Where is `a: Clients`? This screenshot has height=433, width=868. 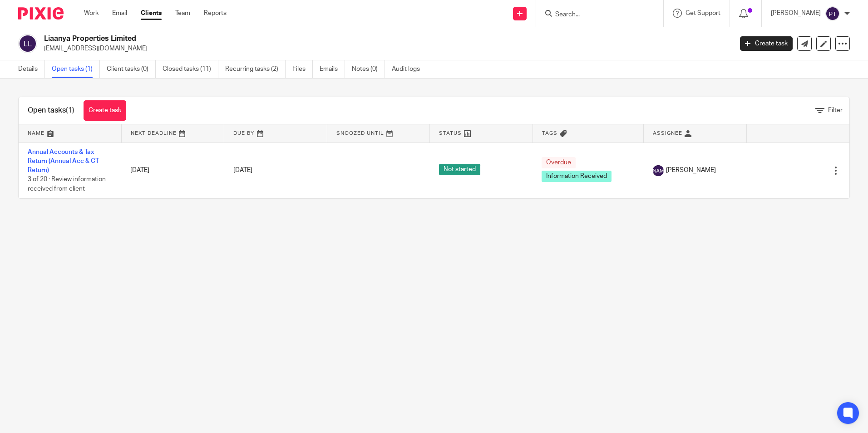 a: Clients is located at coordinates (151, 13).